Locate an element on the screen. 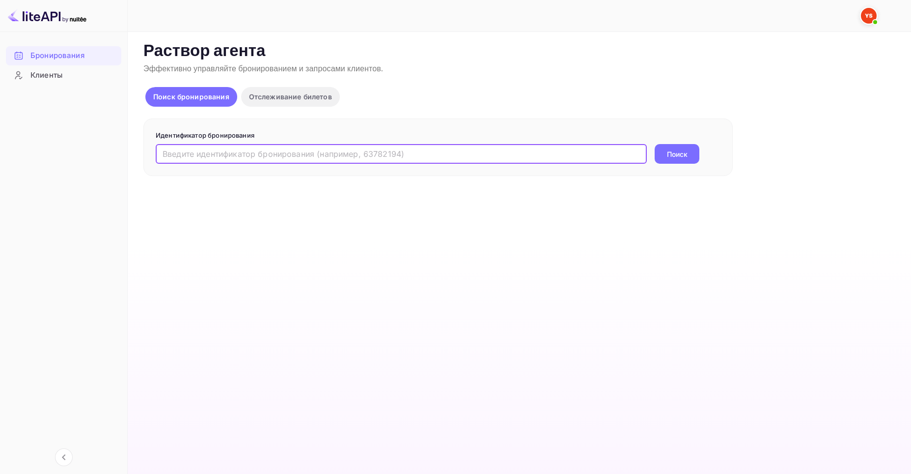 Image resolution: width=911 pixels, height=474 pixels. ya-tr-span: Клиенты is located at coordinates (46, 75).